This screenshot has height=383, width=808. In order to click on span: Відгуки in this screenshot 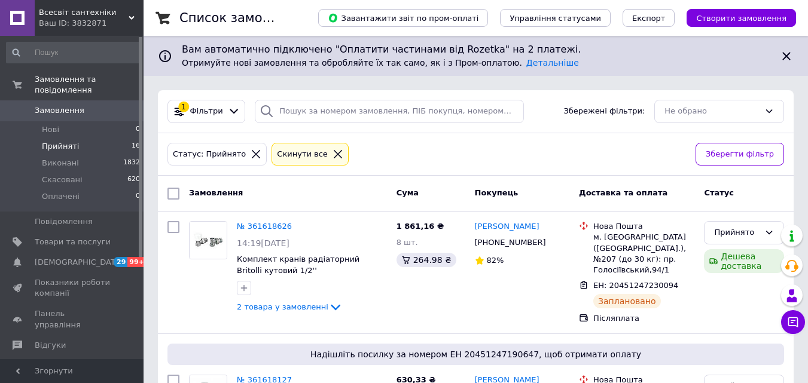, I will do `click(50, 346)`.